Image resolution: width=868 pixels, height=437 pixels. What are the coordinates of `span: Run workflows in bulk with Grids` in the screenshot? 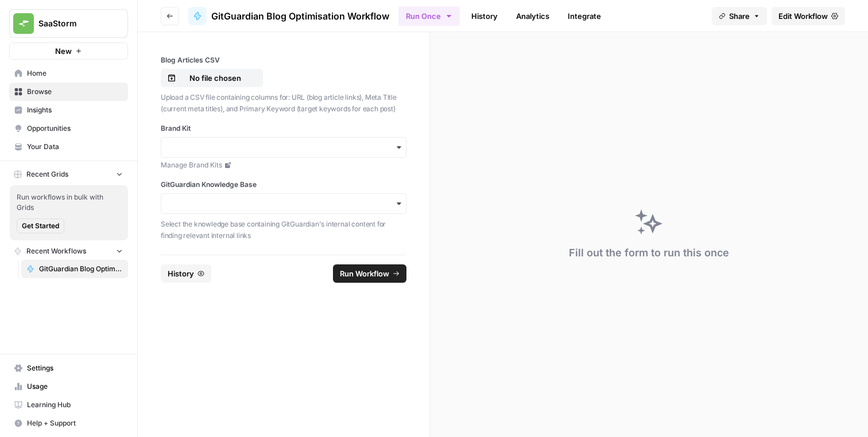 It's located at (69, 203).